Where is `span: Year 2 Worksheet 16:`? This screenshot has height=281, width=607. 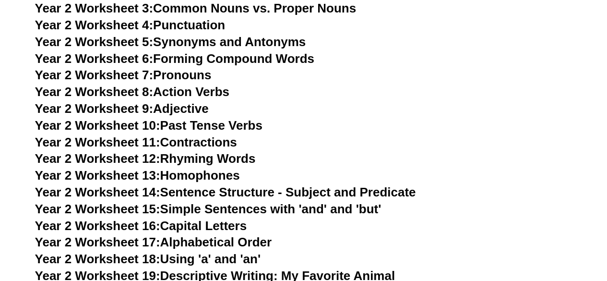
span: Year 2 Worksheet 16: is located at coordinates (97, 226).